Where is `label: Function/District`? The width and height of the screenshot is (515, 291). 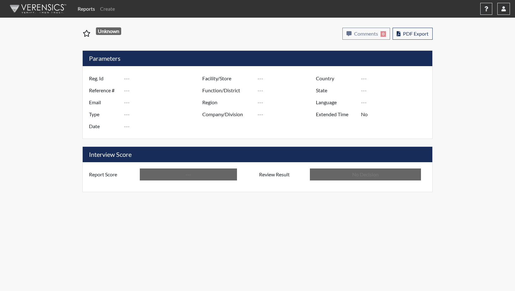
label: Function/District is located at coordinates (227, 91).